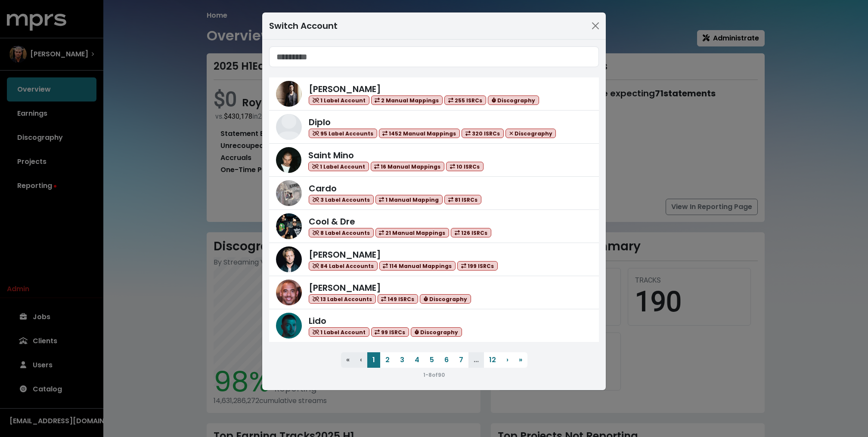  Describe the element at coordinates (434, 325) in the screenshot. I see `a: LidoLido 1 Label Account 99 ISRCs Discography` at that location.